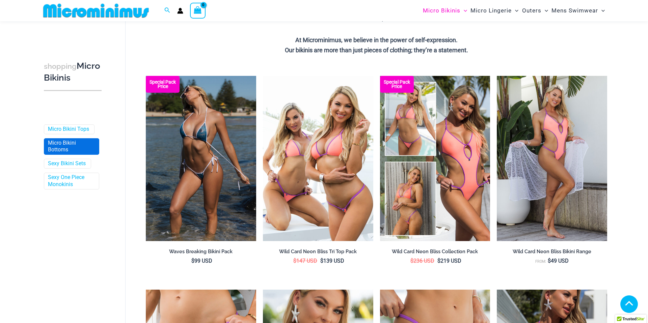 The height and width of the screenshot is (323, 648). Describe the element at coordinates (535, 10) in the screenshot. I see `a: OutersMenu ToggleMenu Toggle` at that location.